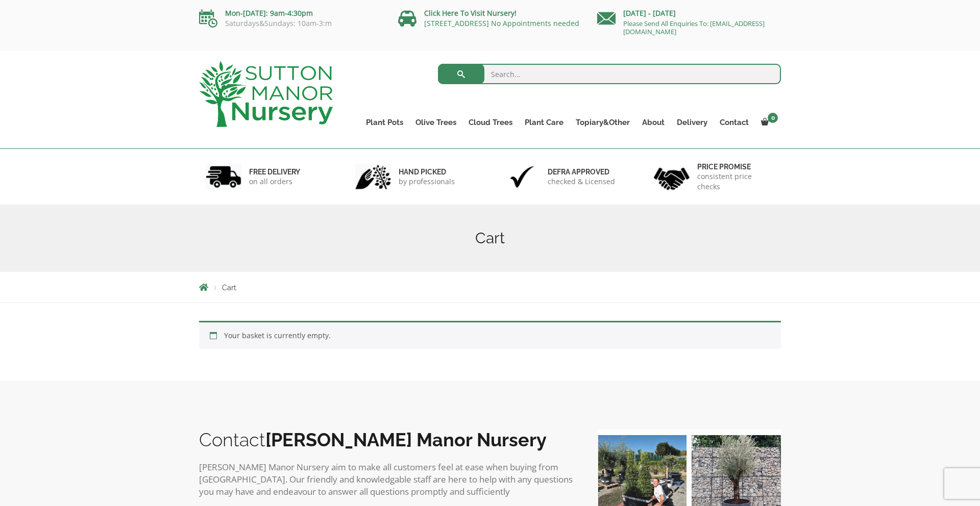 This screenshot has height=506, width=980. What do you see at coordinates (223, 177) in the screenshot?
I see `img: 1.jpg` at bounding box center [223, 177].